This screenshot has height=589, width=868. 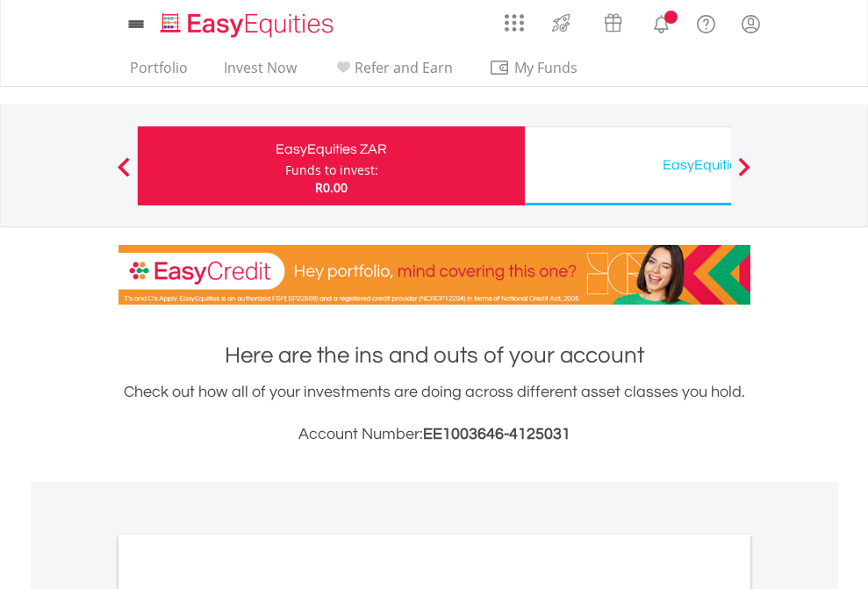 I want to click on img: thrive-v2.svg, so click(x=561, y=23).